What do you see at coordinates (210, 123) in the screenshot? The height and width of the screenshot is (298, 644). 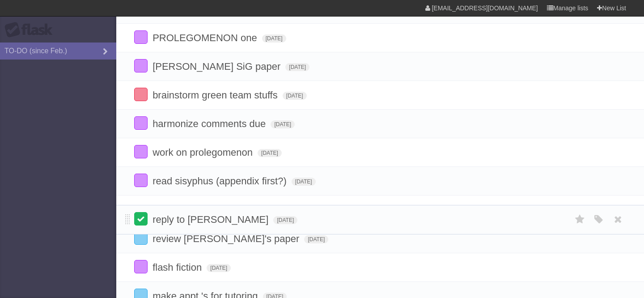 I see `span: harmonize comments due` at bounding box center [210, 123].